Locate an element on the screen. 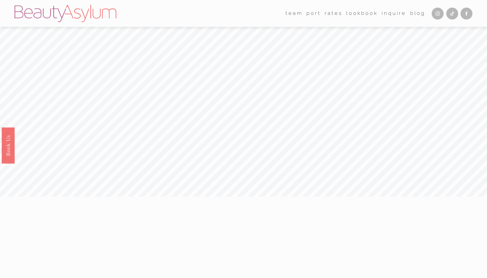 This screenshot has height=278, width=487. a: Facebook is located at coordinates (467, 14).